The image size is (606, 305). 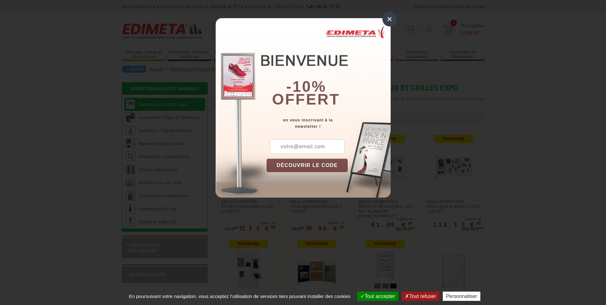 I want to click on input: votre@email.com, so click(x=307, y=146).